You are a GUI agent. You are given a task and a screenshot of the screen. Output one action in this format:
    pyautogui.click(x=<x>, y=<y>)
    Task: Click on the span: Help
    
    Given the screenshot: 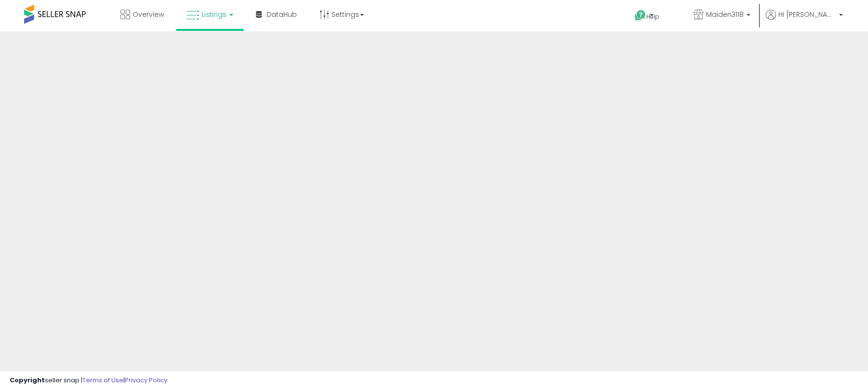 What is the action you would take?
    pyautogui.click(x=653, y=16)
    